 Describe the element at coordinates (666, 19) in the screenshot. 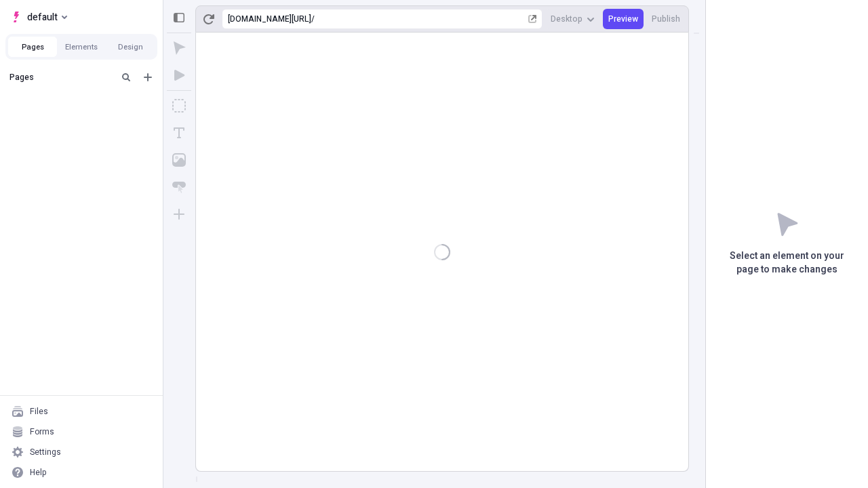

I see `span: Publish` at that location.